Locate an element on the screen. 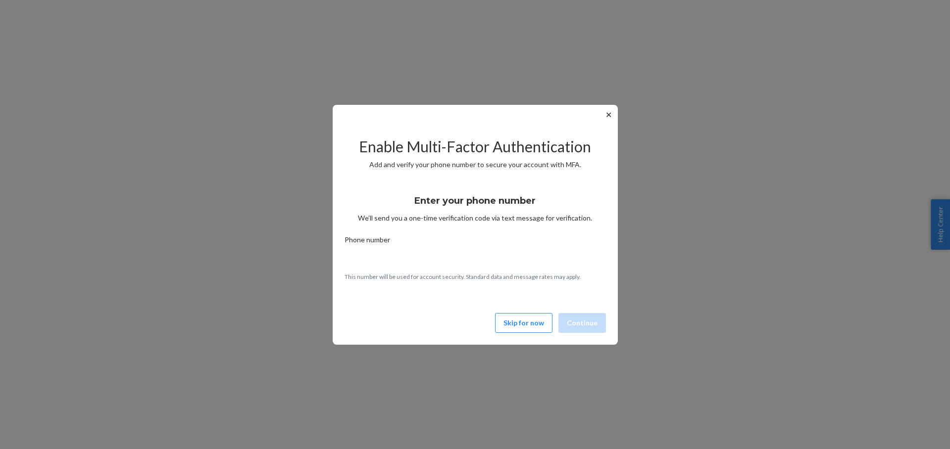 The width and height of the screenshot is (950, 449). h3: Enter your phone number is located at coordinates (475, 201).